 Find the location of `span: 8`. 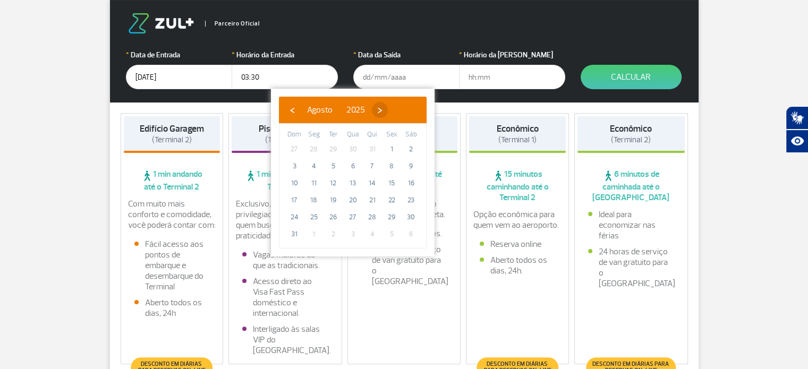

span: 8 is located at coordinates (391, 166).